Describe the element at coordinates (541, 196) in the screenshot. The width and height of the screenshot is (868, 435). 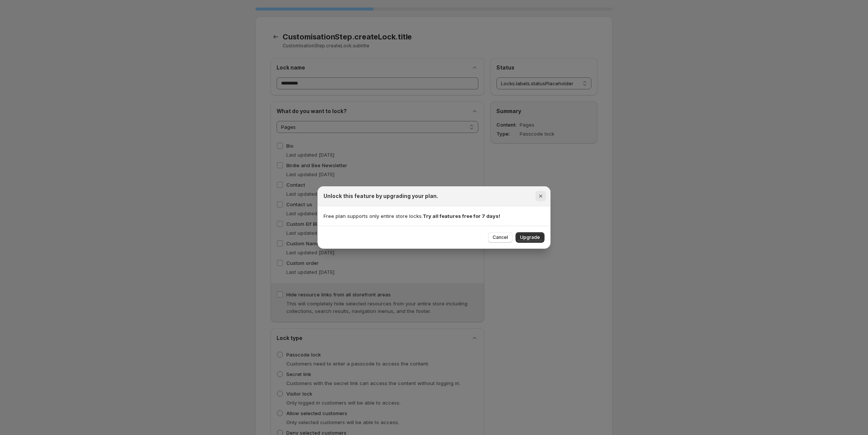
I see `button: Close` at that location.